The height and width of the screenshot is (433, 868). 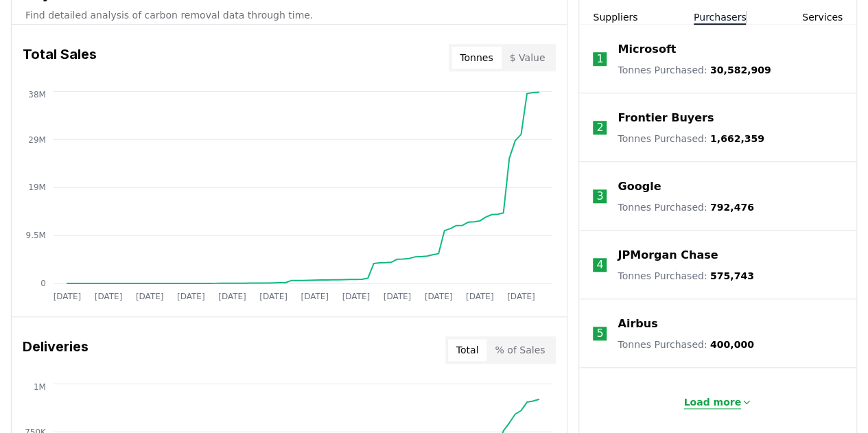 I want to click on button: Tonnes, so click(x=476, y=58).